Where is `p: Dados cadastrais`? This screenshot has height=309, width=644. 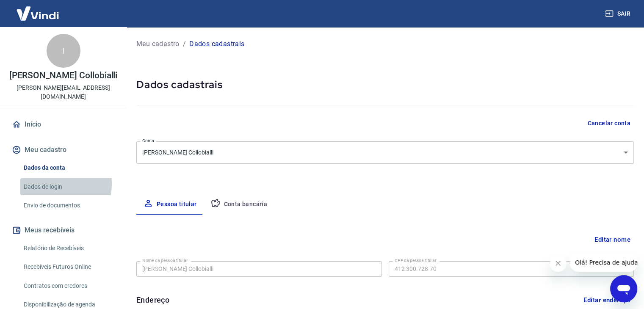 p: Dados cadastrais is located at coordinates (217, 44).